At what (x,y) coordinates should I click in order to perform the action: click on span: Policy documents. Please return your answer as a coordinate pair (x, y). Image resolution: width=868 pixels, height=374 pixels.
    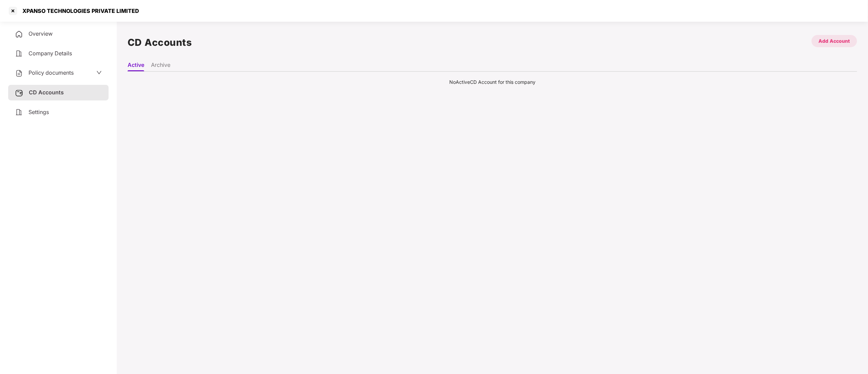
    Looking at the image, I should click on (51, 73).